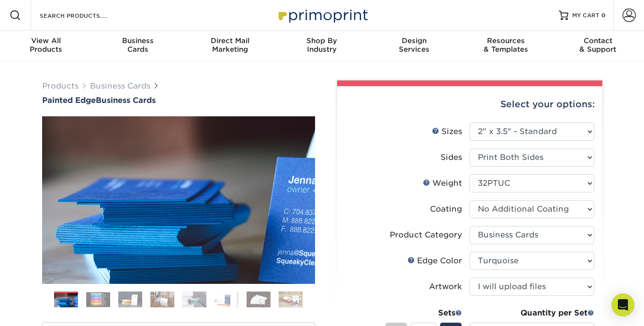 The height and width of the screenshot is (326, 644). Describe the element at coordinates (138, 45) in the screenshot. I see `div: Cards` at that location.